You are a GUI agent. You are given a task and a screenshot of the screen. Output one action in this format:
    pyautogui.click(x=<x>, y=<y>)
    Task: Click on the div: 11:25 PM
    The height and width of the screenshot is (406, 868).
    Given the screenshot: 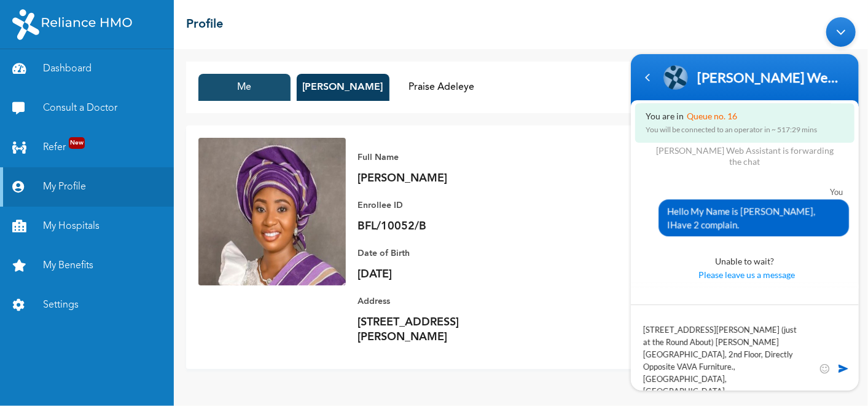 What is the action you would take?
    pyautogui.click(x=129, y=207)
    